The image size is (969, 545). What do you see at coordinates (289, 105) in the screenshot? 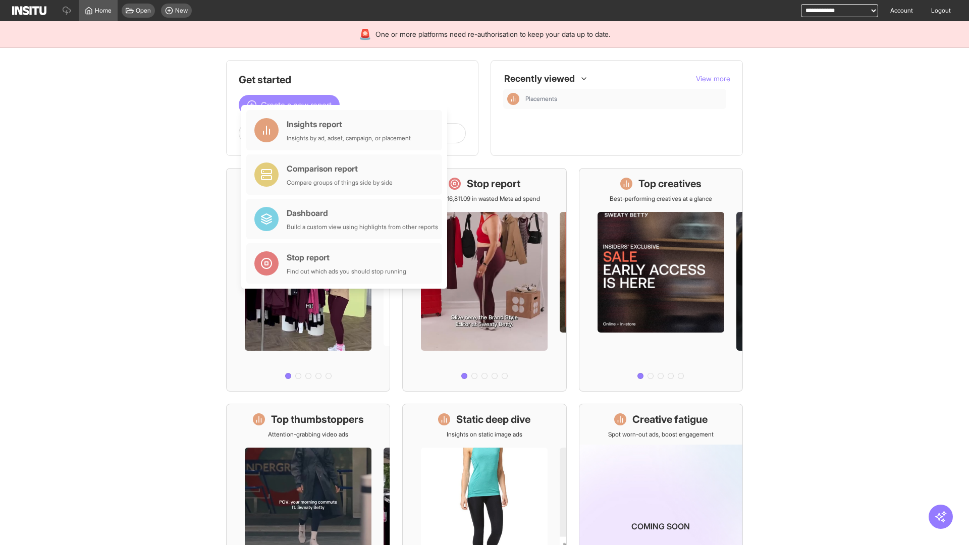
I see `button: Create a new report` at bounding box center [289, 105].